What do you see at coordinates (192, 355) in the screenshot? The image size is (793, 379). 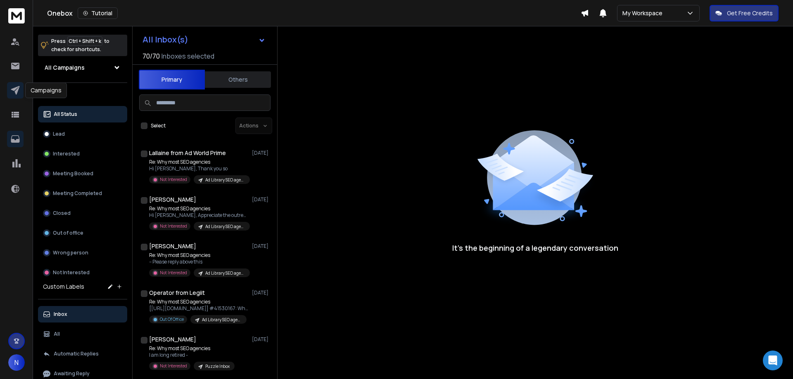 I see `p: I am long retired -` at bounding box center [192, 355].